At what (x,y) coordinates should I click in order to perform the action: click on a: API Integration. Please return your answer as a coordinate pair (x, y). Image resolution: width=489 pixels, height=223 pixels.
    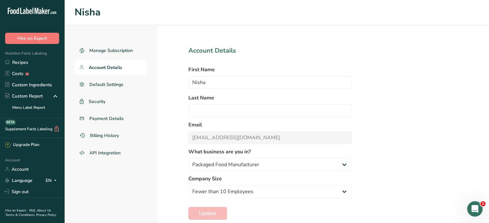
    Looking at the image, I should click on (111, 153).